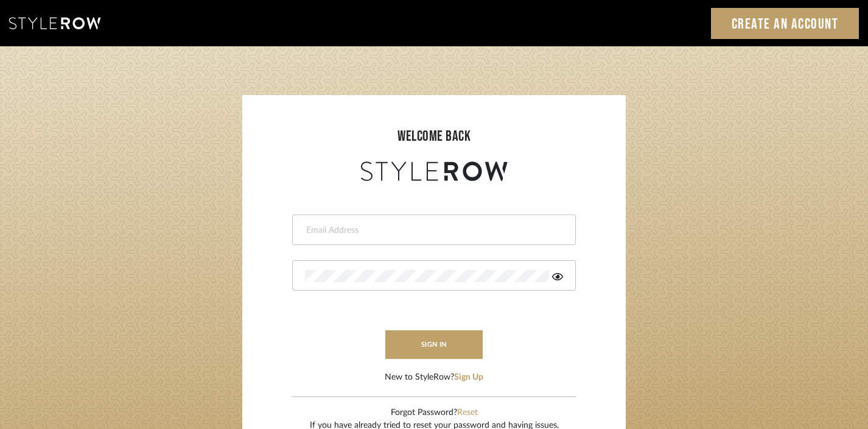 The width and height of the screenshot is (868, 429). Describe the element at coordinates (434, 412) in the screenshot. I see `div: Forgot Password?` at that location.